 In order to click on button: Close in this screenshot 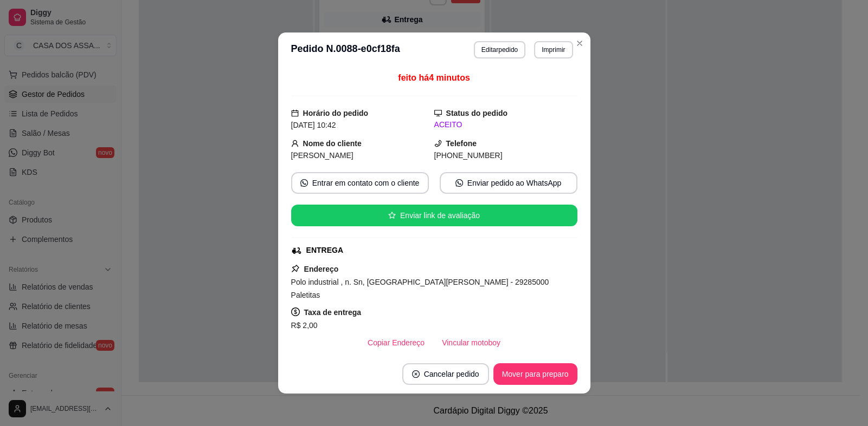, I will do `click(580, 43)`.